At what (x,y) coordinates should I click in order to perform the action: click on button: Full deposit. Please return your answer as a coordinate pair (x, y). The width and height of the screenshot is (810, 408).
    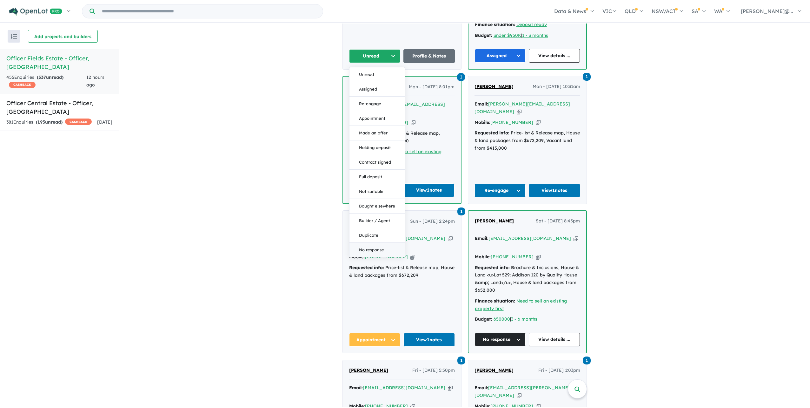
    Looking at the image, I should click on (377, 177).